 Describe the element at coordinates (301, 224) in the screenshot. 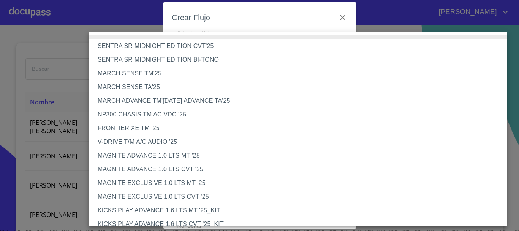

I see `li: KICKS PLAY ADVANCE 1.6 LTS CVT '25_KIT` at that location.